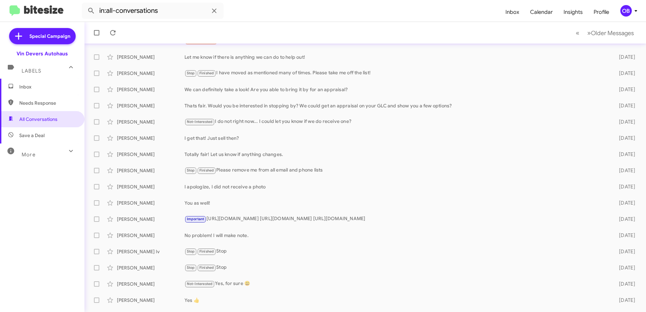  I want to click on span: Profile, so click(602, 12).